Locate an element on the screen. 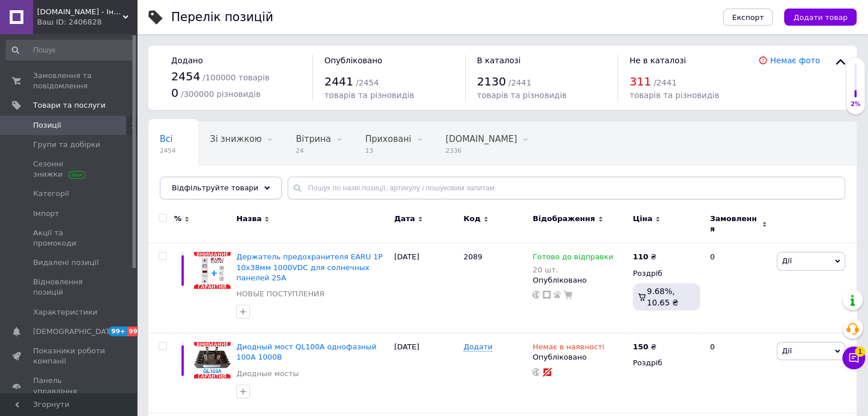 This screenshot has height=416, width=868. span: Готово до відправки is located at coordinates (572, 258).